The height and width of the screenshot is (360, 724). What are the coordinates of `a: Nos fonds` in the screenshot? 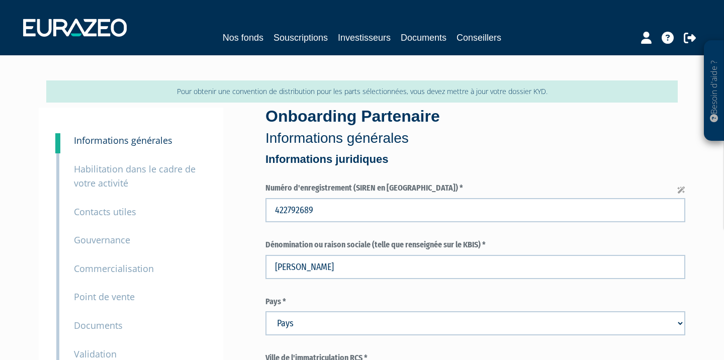 It's located at (243, 38).